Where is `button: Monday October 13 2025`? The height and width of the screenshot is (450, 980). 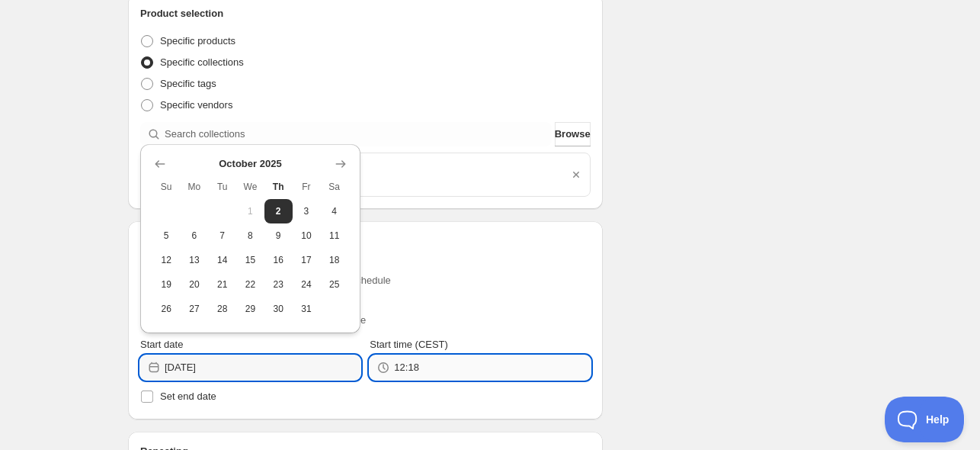
button: Monday October 13 2025 is located at coordinates (194, 260).